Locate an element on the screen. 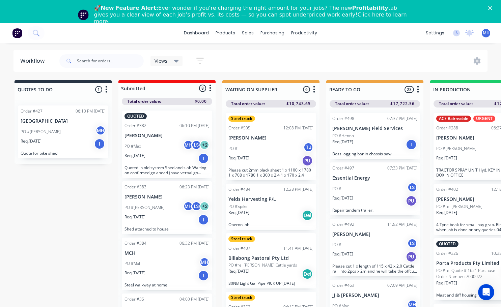 Image resolution: width=501 pixels, height=307 pixels. div: Order #498 is located at coordinates (343, 119).